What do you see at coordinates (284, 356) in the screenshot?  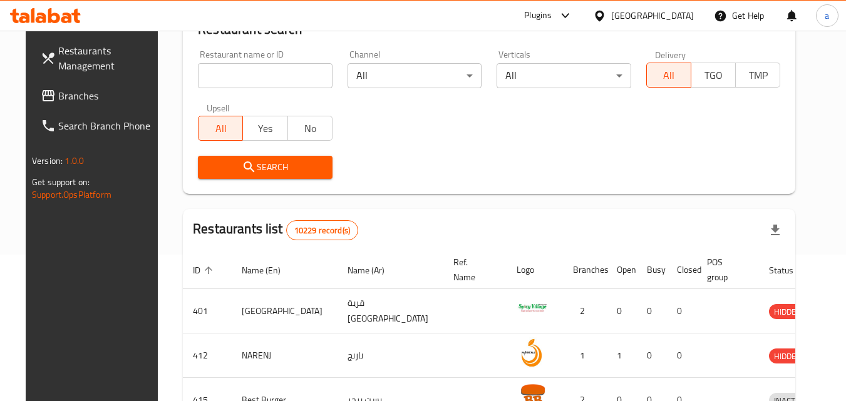 I see `td: NARENJ` at bounding box center [284, 356].